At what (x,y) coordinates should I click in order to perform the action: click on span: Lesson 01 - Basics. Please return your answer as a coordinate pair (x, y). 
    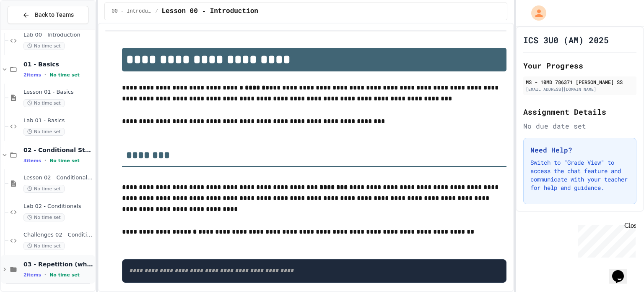
    Looking at the image, I should click on (58, 92).